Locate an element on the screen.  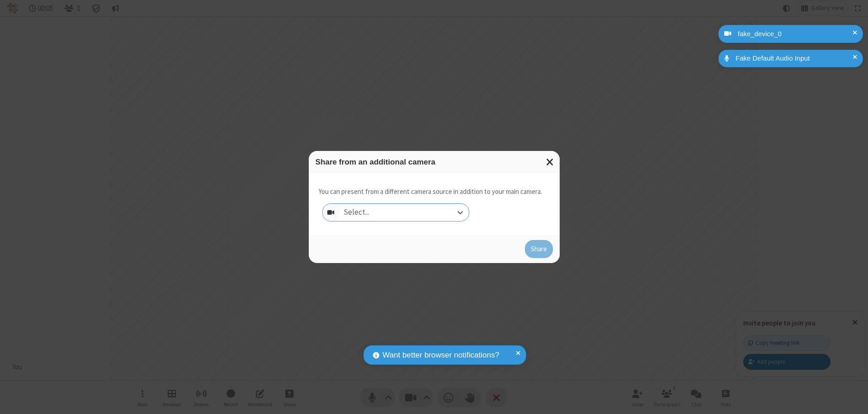
button: Close modal is located at coordinates (551, 162).